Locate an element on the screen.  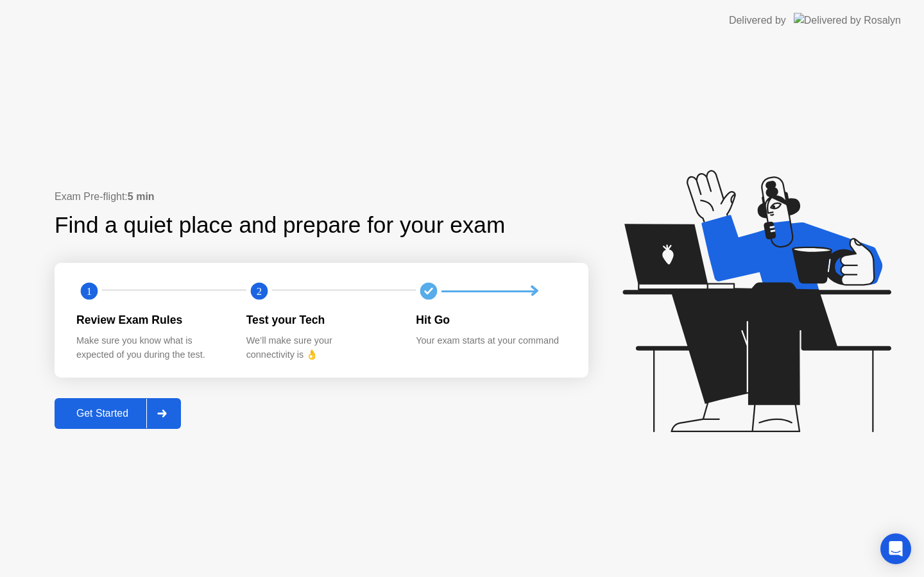
text: 2 is located at coordinates (260, 291).